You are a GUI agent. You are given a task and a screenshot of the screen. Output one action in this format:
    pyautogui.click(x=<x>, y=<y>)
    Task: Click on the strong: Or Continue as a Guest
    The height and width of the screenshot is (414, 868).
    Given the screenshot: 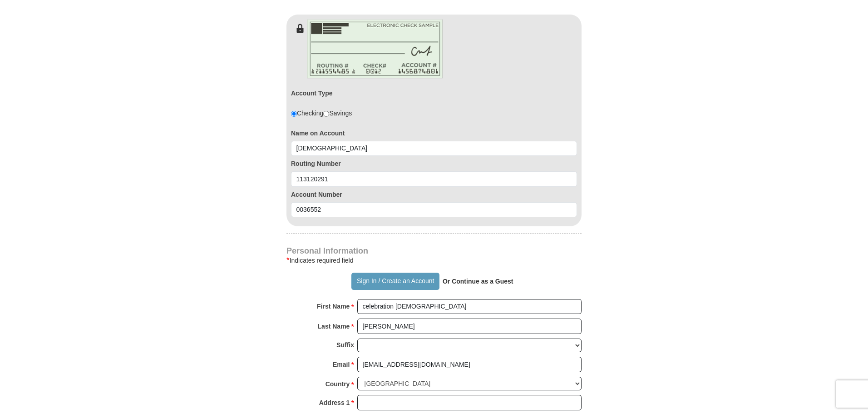 What is the action you would take?
    pyautogui.click(x=478, y=282)
    